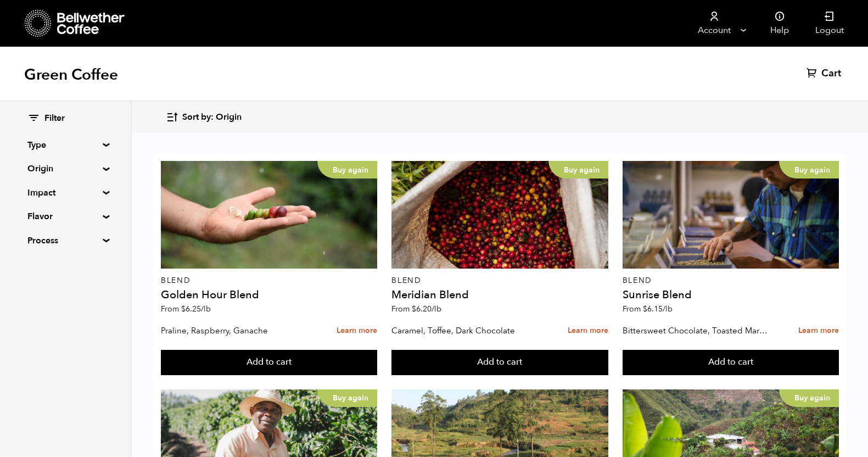 This screenshot has width=868, height=457. I want to click on summary: Type, so click(65, 145).